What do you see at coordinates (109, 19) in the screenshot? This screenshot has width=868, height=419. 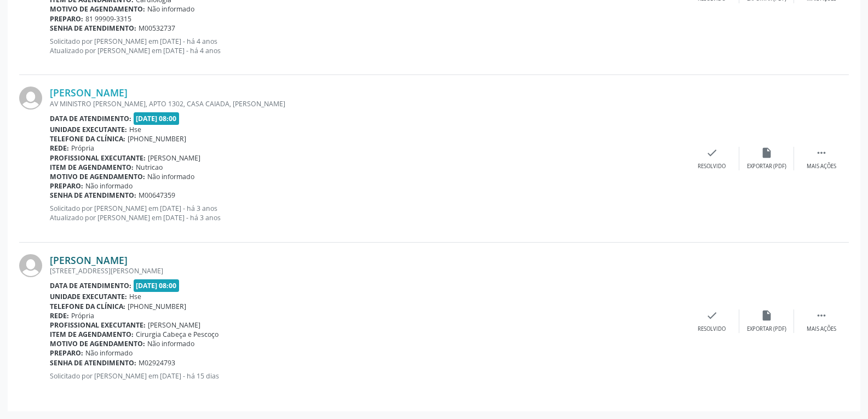 I see `span: 81 99909-3315` at bounding box center [109, 19].